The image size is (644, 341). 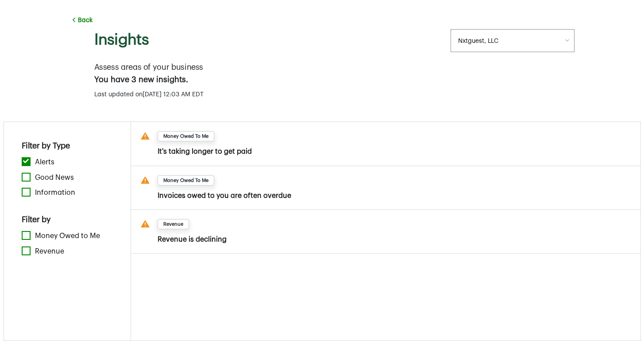 What do you see at coordinates (26, 161) in the screenshot?
I see `button: Alerts` at bounding box center [26, 161].